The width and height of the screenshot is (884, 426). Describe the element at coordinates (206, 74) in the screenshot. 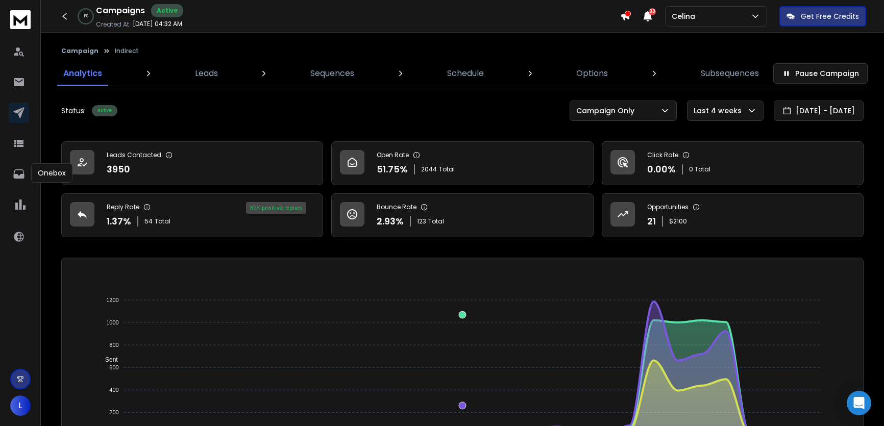

I see `a: Leads` at that location.